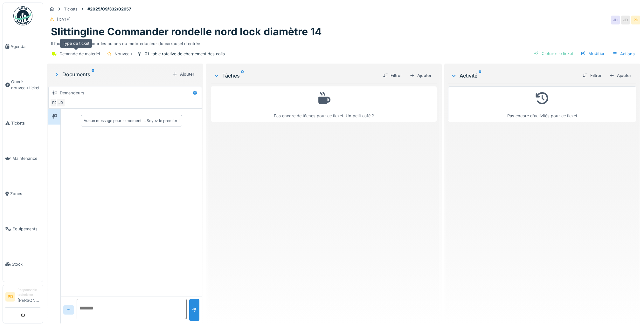  What do you see at coordinates (26, 46) in the screenshot?
I see `span: Agenda` at bounding box center [26, 46].